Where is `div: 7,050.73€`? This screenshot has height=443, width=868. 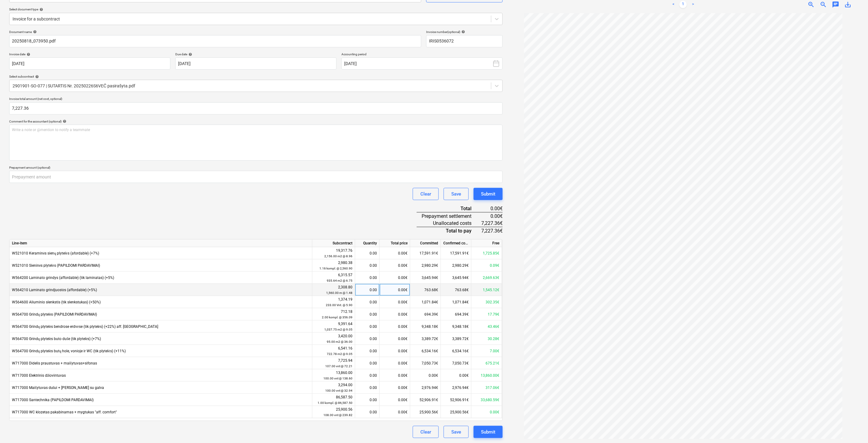 div: 7,050.73€ is located at coordinates (426, 363).